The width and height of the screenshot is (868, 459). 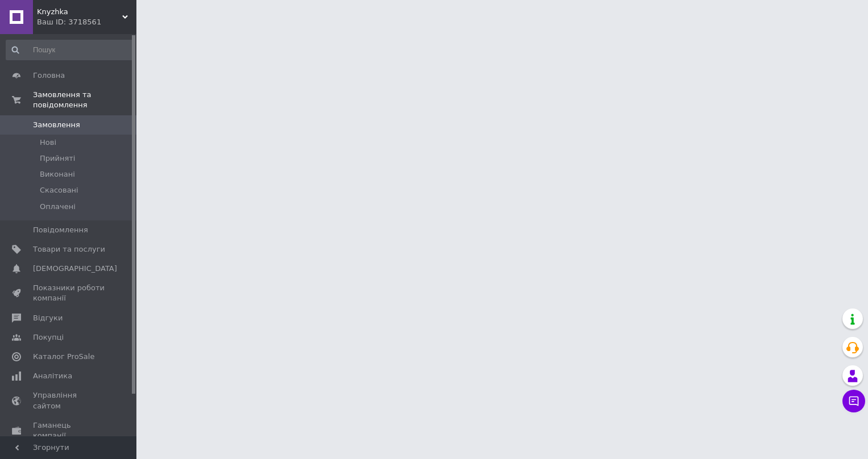 What do you see at coordinates (48, 318) in the screenshot?
I see `span: Відгуки` at bounding box center [48, 318].